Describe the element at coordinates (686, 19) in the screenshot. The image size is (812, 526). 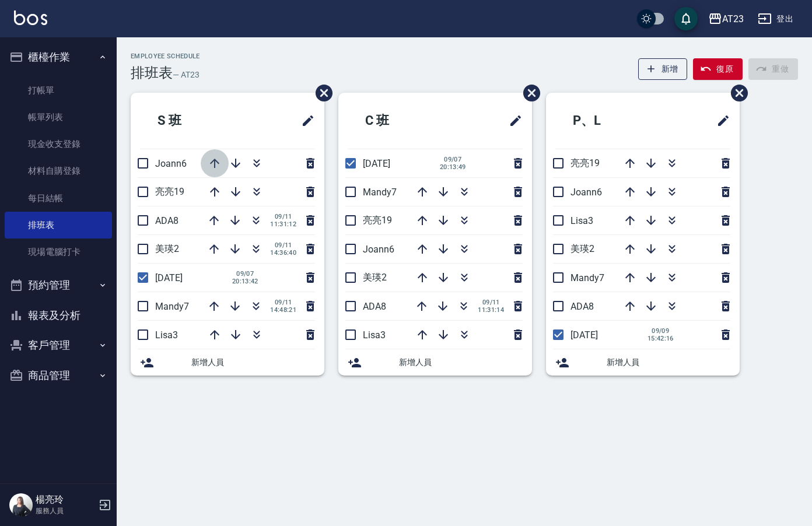
I see `button: save` at that location.